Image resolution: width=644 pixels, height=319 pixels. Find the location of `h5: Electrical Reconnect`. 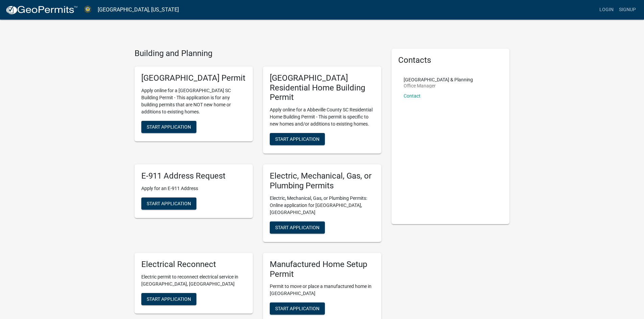

h5: Electrical Reconnect is located at coordinates (194, 264).